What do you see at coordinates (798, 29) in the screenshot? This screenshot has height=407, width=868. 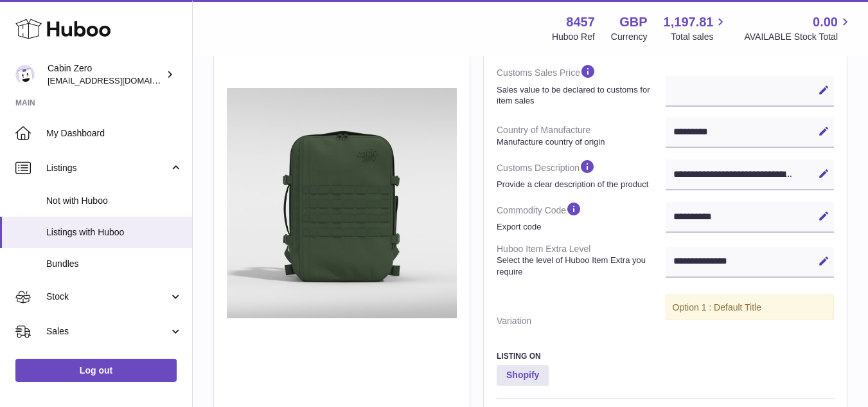 I see `a: 0.00 AVAILABLE Stock Total` at bounding box center [798, 29].